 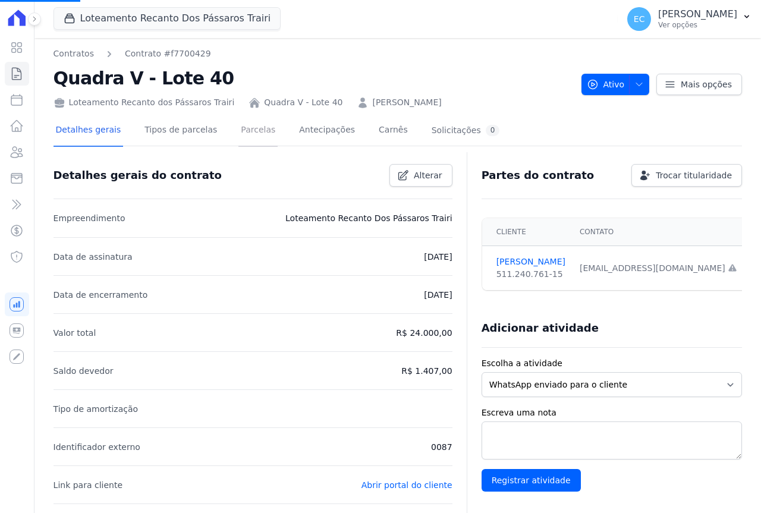 What do you see at coordinates (428, 175) in the screenshot?
I see `span: Alterar` at bounding box center [428, 175].